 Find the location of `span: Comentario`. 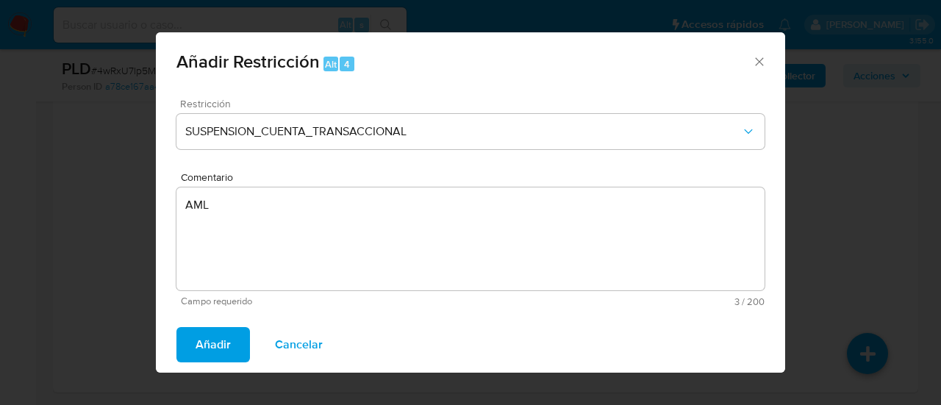

span: Comentario is located at coordinates (475, 177).